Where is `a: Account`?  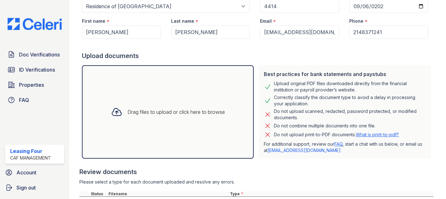 a: Account is located at coordinates (34, 173).